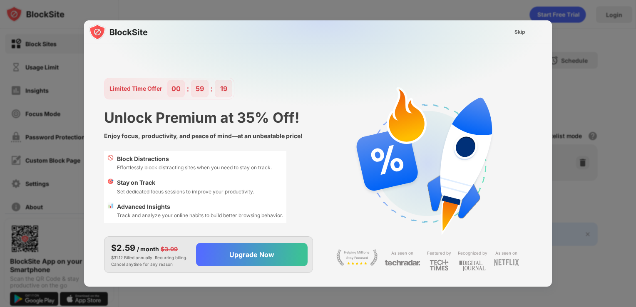 The width and height of the screenshot is (636, 307). Describe the element at coordinates (472, 253) in the screenshot. I see `div: Recognized by` at that location.